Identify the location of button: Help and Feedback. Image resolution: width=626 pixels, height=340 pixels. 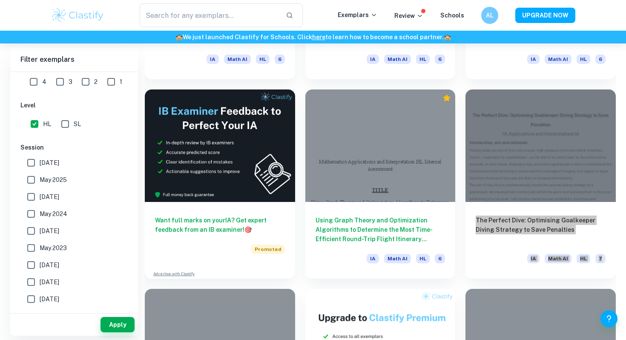
(609, 319).